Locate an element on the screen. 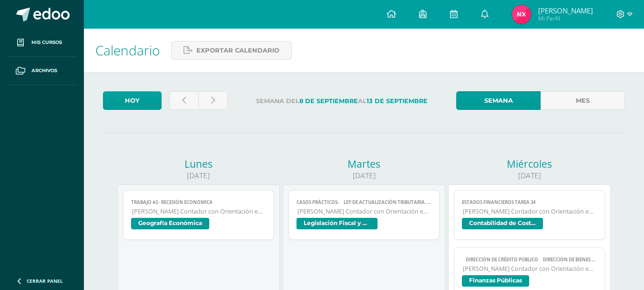  span: Exportar calendario is located at coordinates (238, 50).